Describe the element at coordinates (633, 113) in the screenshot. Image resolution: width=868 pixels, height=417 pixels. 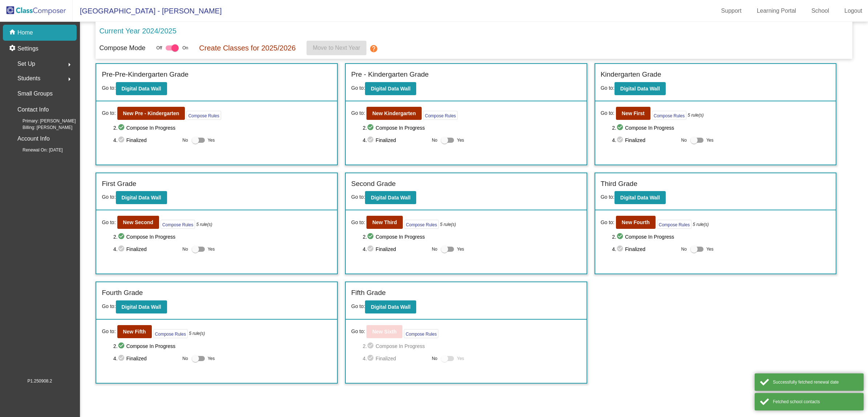
I see `button: New First` at that location.